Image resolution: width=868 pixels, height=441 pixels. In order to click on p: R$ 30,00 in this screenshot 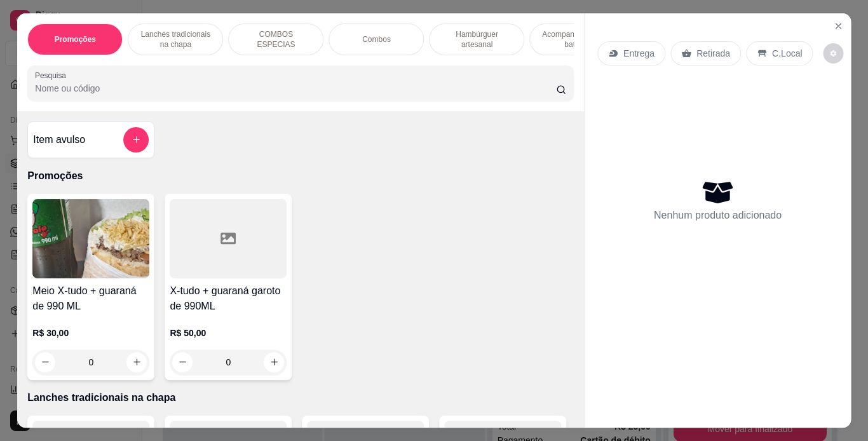, I will do `click(91, 333)`.